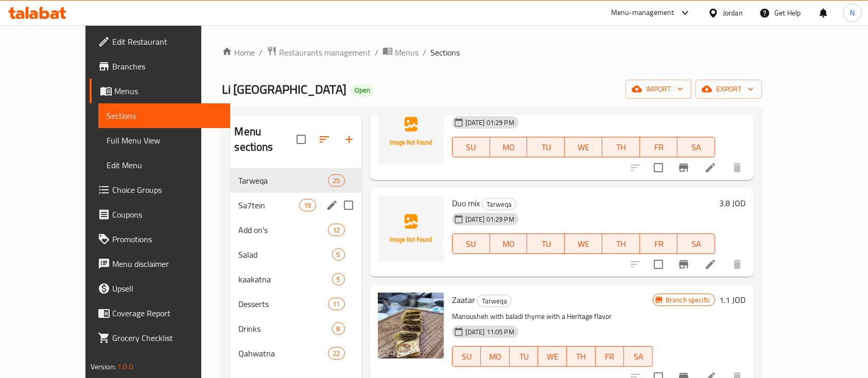  I want to click on span: export, so click(729, 89).